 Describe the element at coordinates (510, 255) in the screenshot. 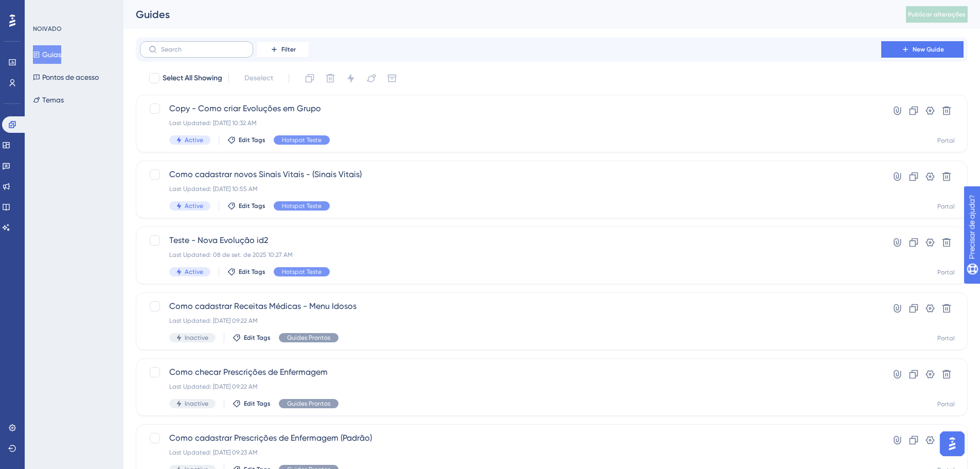

I see `div: Last Updated: 08 de set. de 2025 10:27 AM` at that location.